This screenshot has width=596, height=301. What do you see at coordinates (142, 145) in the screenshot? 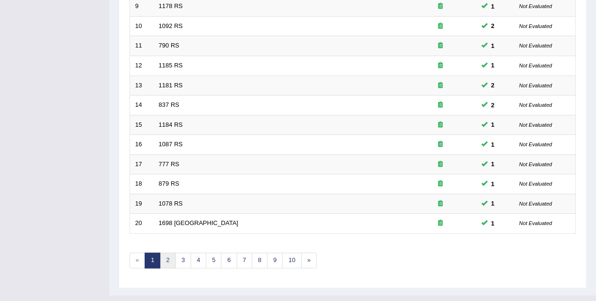
I see `td: 16` at bounding box center [142, 145].